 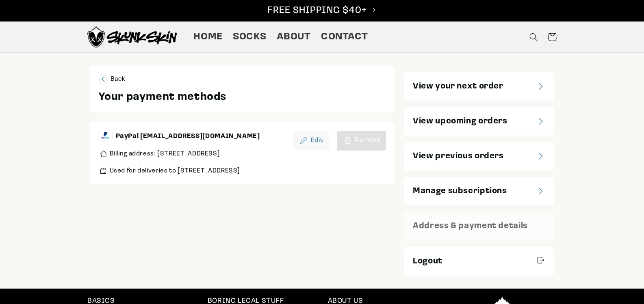 I want to click on span: View upcoming orders, so click(x=460, y=121).